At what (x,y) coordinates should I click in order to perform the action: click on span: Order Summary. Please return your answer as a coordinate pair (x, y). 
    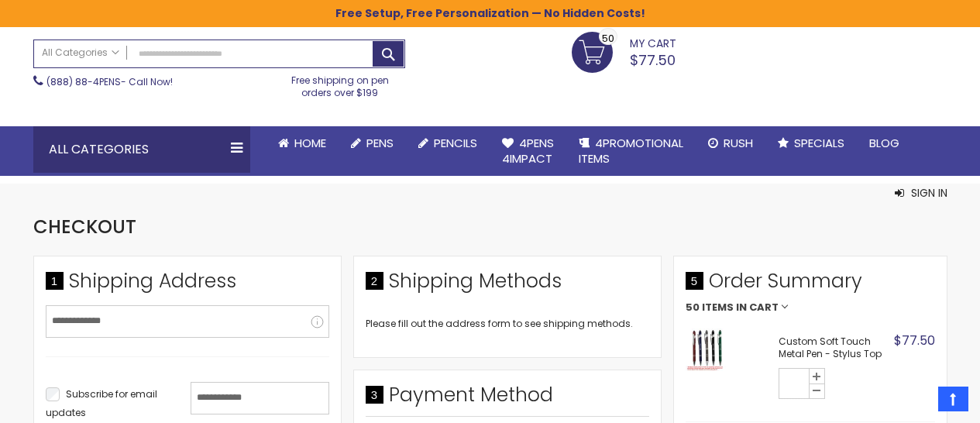
    Looking at the image, I should click on (810, 285).